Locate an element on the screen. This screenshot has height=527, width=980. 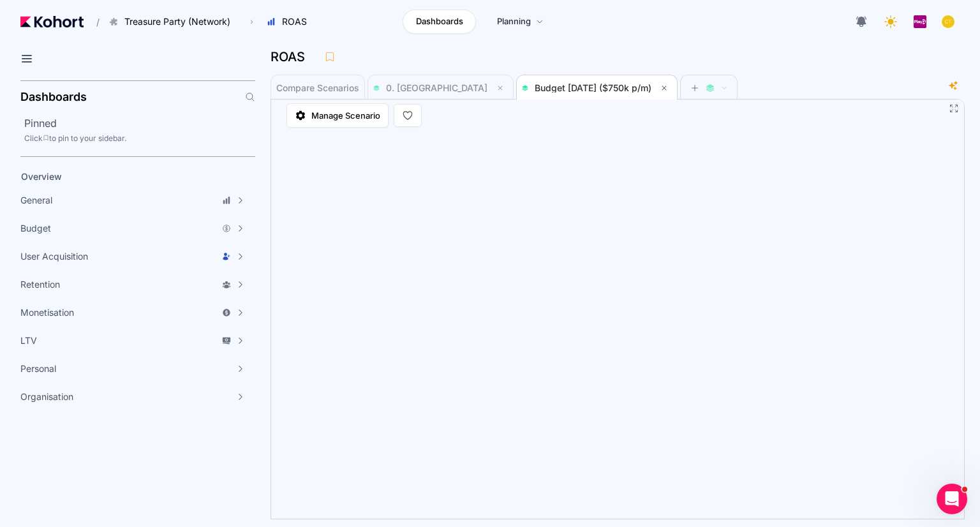
span: Overview is located at coordinates (42, 176).